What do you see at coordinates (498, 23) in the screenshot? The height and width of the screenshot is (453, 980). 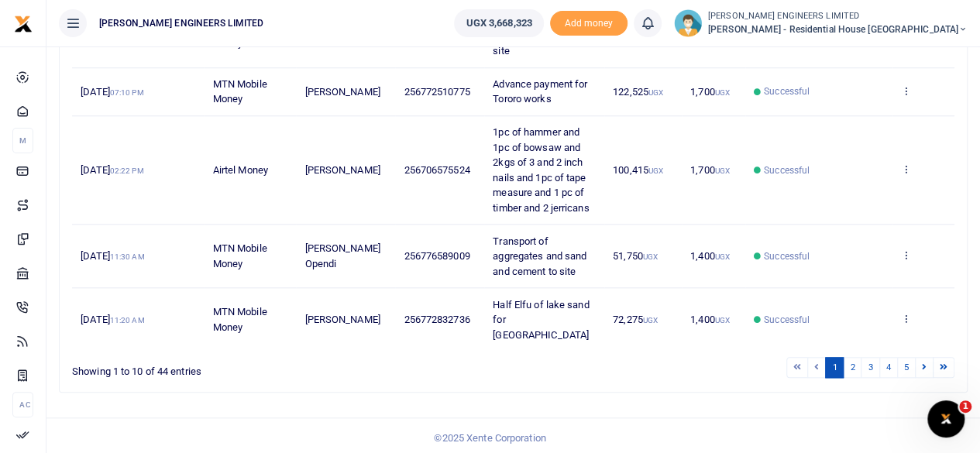 I see `a: UGX 3,668,323` at bounding box center [498, 23].